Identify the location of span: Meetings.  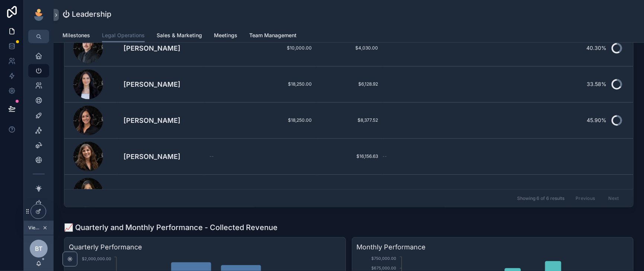
(225, 36).